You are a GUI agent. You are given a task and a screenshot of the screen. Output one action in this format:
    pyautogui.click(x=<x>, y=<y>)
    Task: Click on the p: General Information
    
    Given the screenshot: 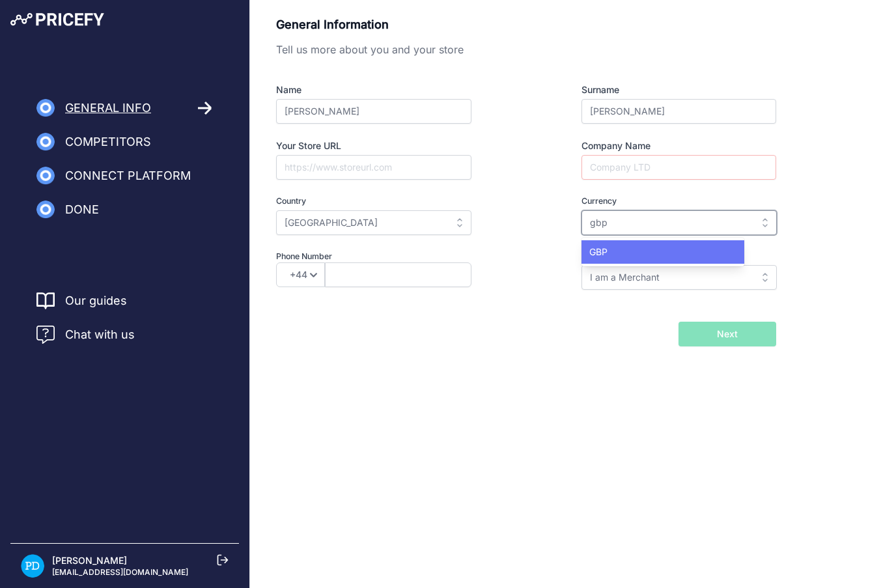 What is the action you would take?
    pyautogui.click(x=526, y=25)
    